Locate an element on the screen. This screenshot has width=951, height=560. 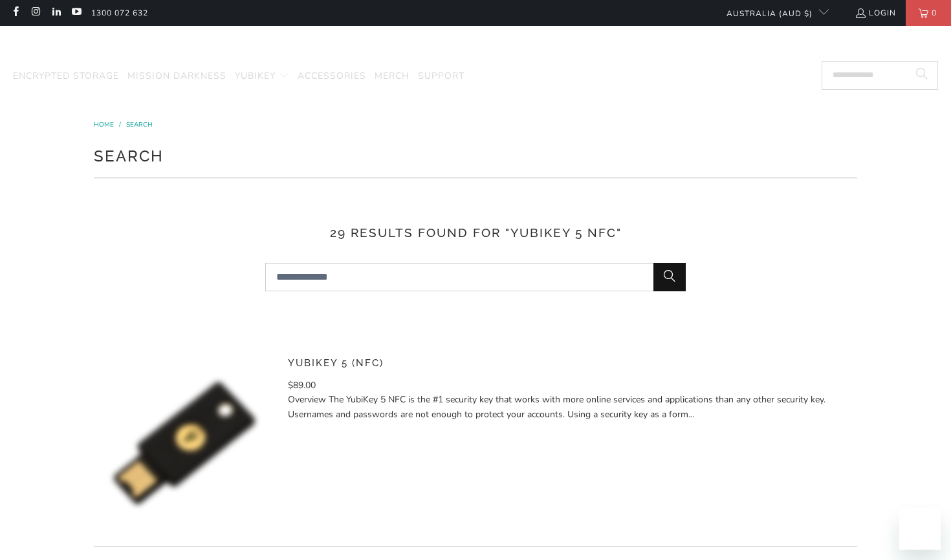
span: Encrypted Storage is located at coordinates (66, 76).